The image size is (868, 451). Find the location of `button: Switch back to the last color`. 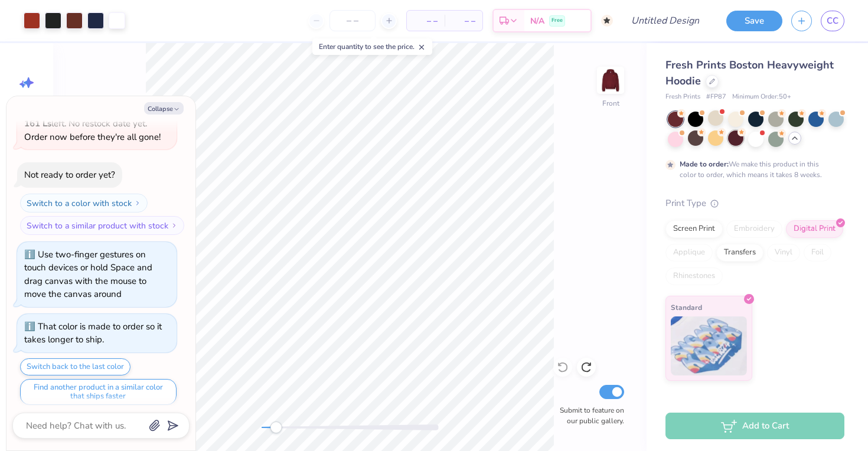

button: Switch back to the last color is located at coordinates (75, 367).